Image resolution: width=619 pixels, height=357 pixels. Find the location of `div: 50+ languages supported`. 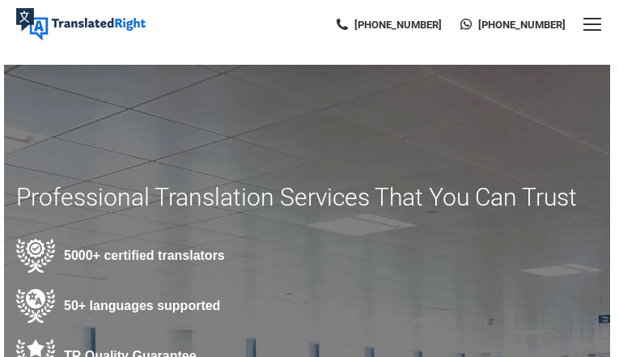

div: 50+ languages supported is located at coordinates (309, 306).